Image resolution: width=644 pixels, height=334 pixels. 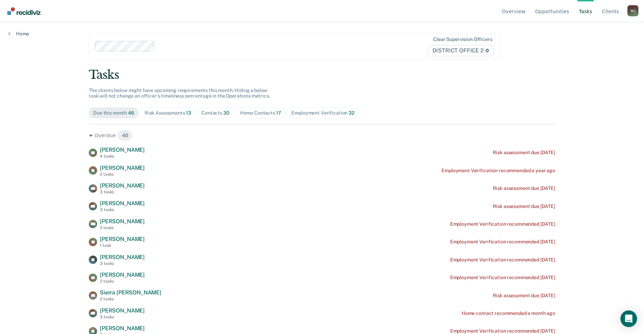 What do you see at coordinates (629, 319) in the screenshot?
I see `div: Open Intercom Messenger` at bounding box center [629, 319].